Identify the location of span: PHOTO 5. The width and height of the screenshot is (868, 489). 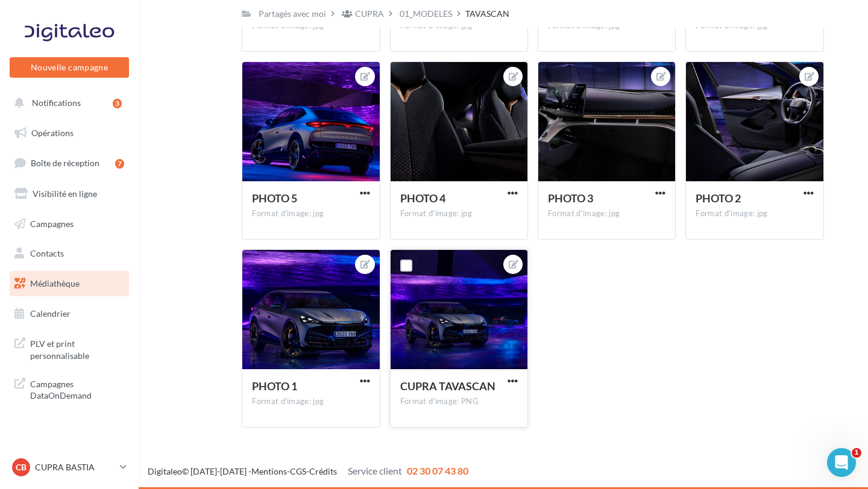
(274, 198).